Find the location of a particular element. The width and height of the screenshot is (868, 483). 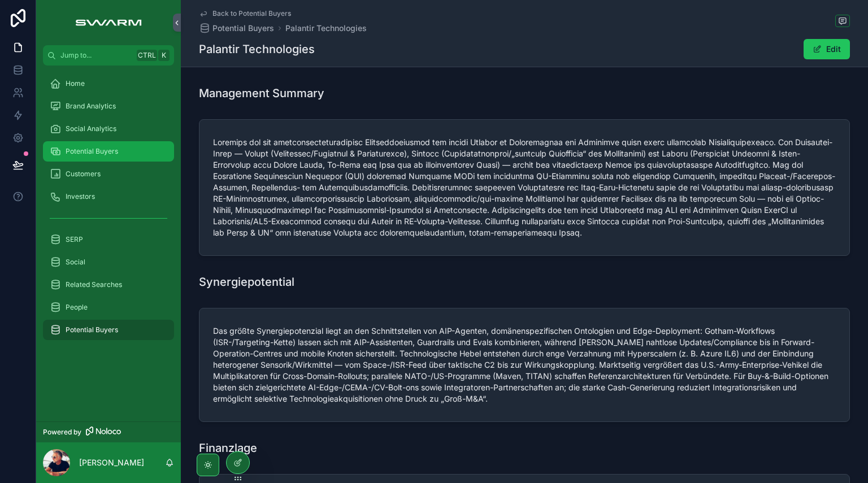

a: Social Analytics is located at coordinates (108, 129).